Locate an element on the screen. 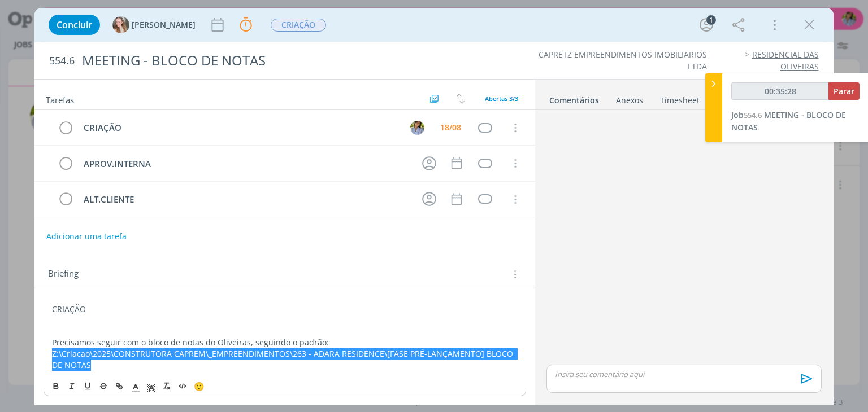 The width and height of the screenshot is (868, 412). button: Adicionar uma tarefa is located at coordinates (86, 236).